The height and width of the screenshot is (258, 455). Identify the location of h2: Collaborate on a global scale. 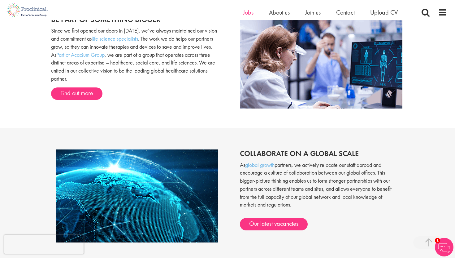
(320, 153).